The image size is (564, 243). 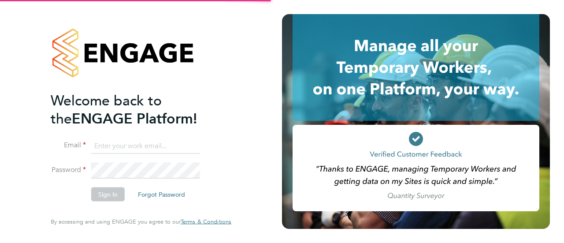 I want to click on a: Terms & Conditions, so click(x=206, y=222).